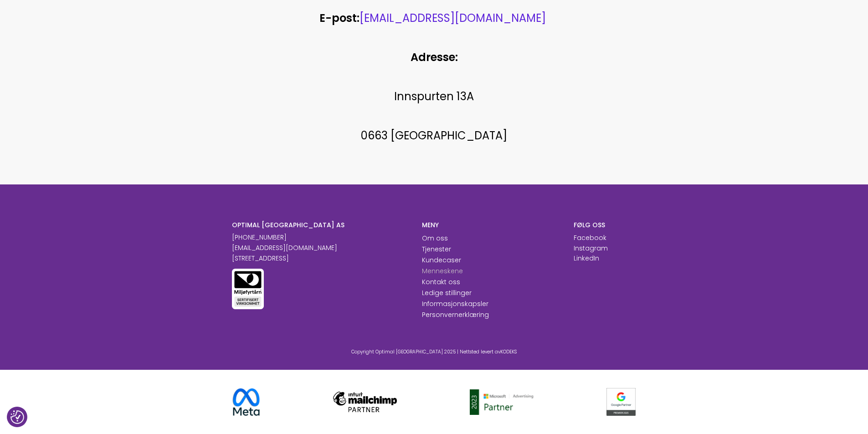 This screenshot has width=868, height=434. I want to click on a: Informasjonskapsler, so click(455, 303).